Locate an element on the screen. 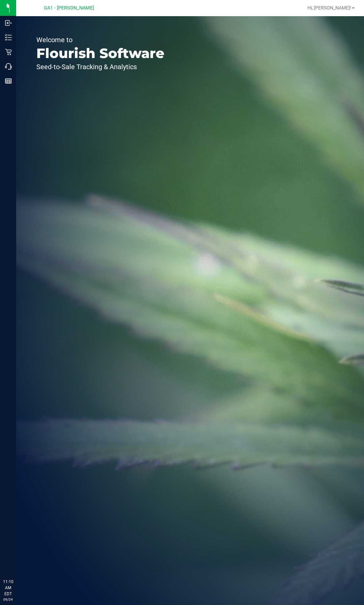 The height and width of the screenshot is (605, 364). p: 11:10 AM EDT is located at coordinates (8, 588).